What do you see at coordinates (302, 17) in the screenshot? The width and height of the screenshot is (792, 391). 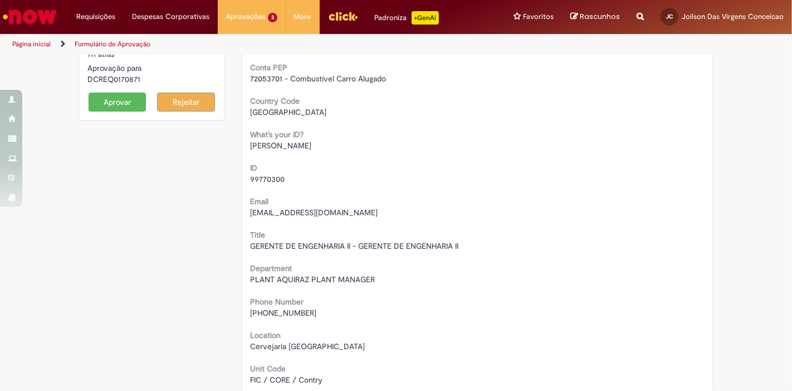 I see `span: More` at bounding box center [302, 17].